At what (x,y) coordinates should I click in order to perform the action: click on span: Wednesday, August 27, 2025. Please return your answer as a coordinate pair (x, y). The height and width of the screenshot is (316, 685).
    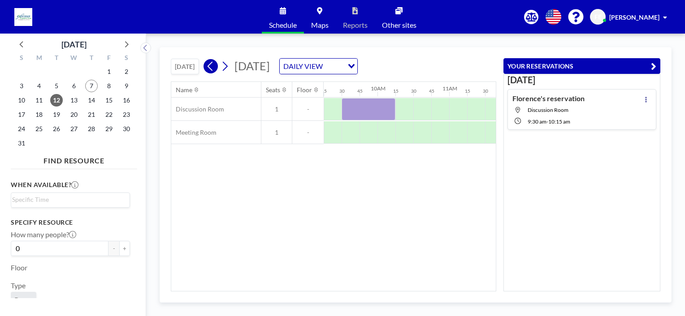
    Looking at the image, I should click on (74, 129).